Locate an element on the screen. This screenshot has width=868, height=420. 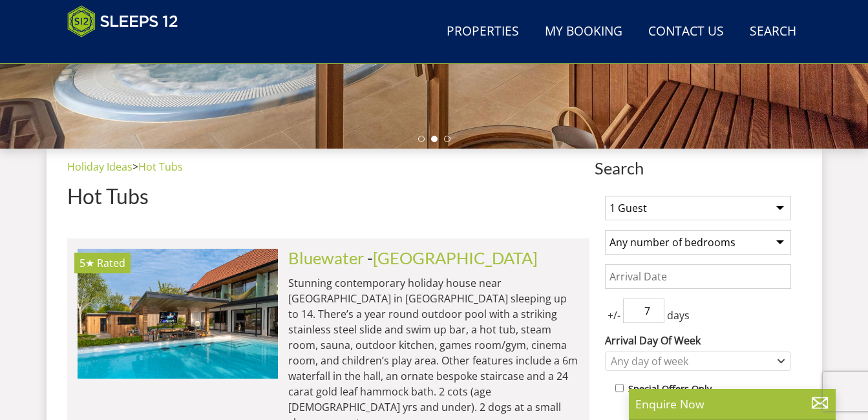
span: days is located at coordinates (678, 315).